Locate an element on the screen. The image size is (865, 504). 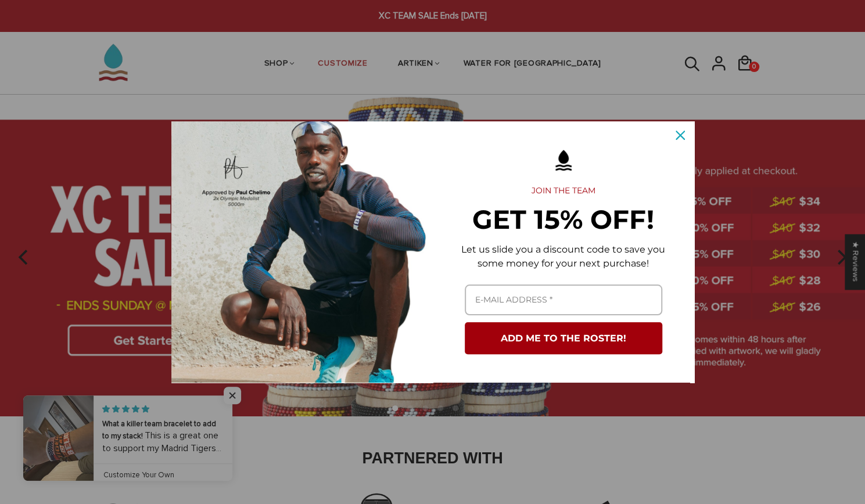
h2: JOIN THE TEAM is located at coordinates (564, 191).